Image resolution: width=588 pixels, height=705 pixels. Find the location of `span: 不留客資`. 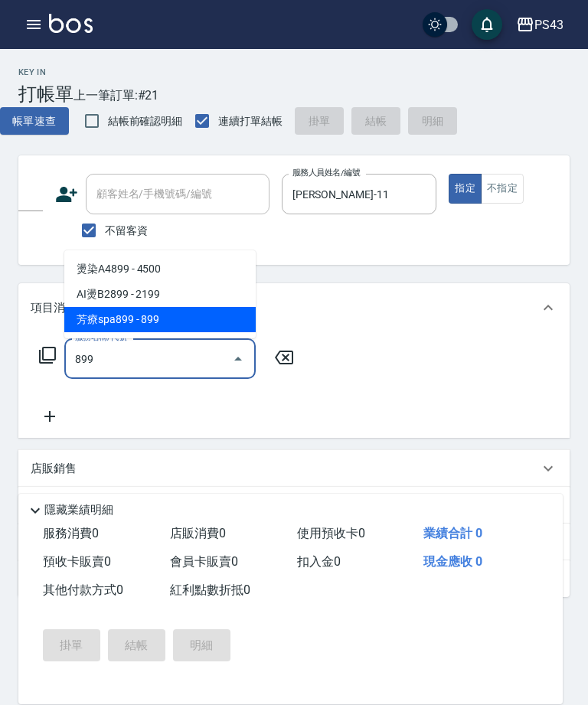

span: 不留客資 is located at coordinates (127, 231).